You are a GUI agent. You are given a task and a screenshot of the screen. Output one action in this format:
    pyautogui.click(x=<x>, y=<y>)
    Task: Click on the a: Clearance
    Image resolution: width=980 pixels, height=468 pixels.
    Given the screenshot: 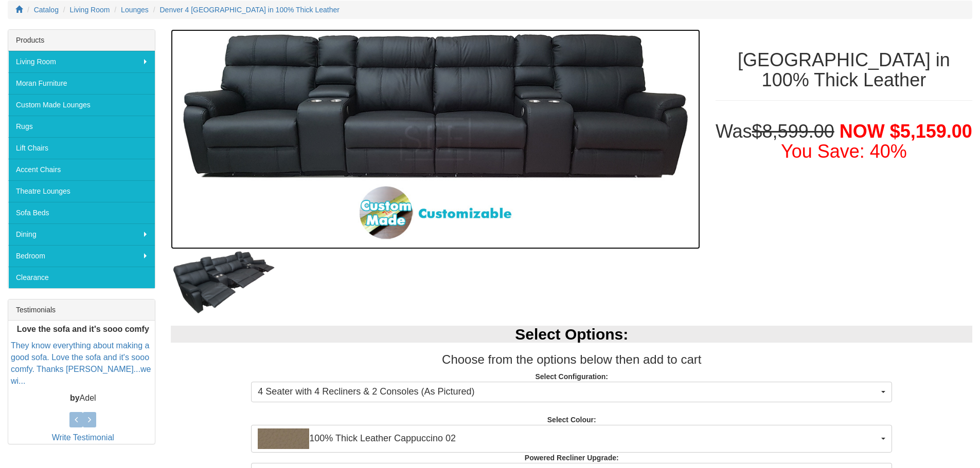 What is the action you would take?
    pyautogui.click(x=81, y=277)
    